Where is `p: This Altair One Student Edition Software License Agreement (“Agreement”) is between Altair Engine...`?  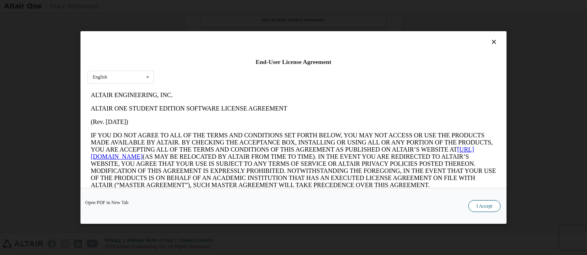 p: This Altair One Student Edition Software License Agreement (“Agreement”) is between Altair Engine... is located at coordinates (206, 121).